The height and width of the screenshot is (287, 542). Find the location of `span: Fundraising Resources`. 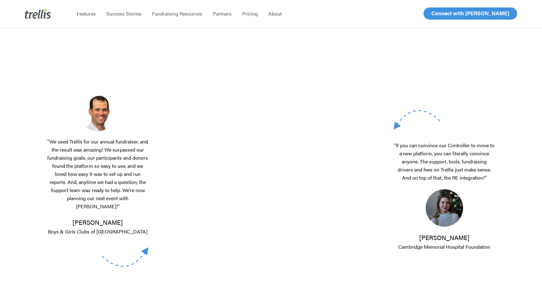

span: Fundraising Resources is located at coordinates (177, 13).